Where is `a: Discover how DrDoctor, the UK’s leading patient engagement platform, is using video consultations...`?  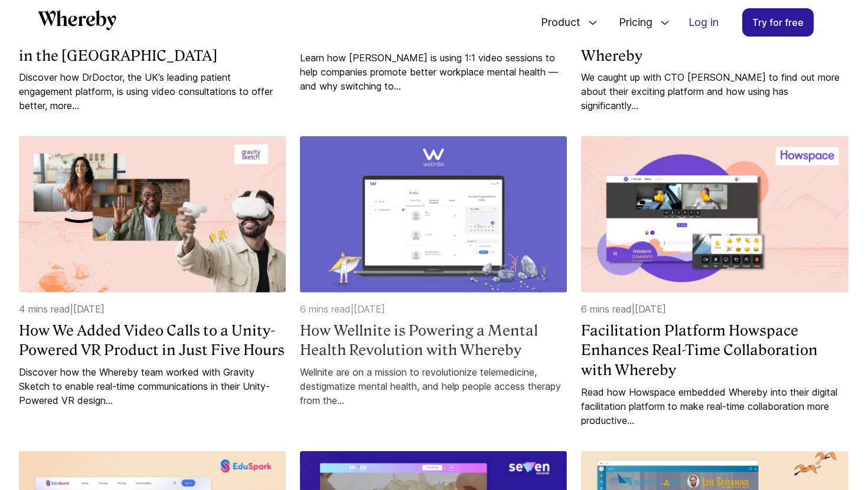 a: Discover how DrDoctor, the UK’s leading patient engagement platform, is using video consultations... is located at coordinates (152, 92).